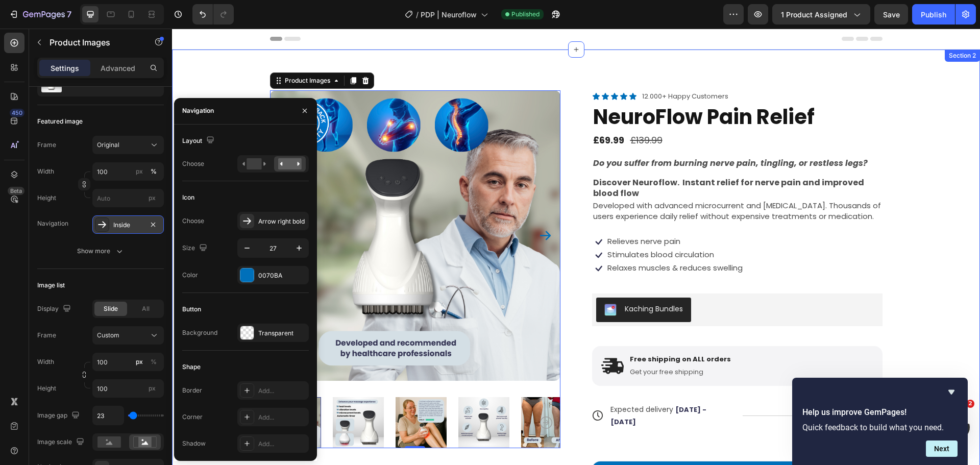 This screenshot has width=980, height=465. I want to click on div: £139.99, so click(474, 112).